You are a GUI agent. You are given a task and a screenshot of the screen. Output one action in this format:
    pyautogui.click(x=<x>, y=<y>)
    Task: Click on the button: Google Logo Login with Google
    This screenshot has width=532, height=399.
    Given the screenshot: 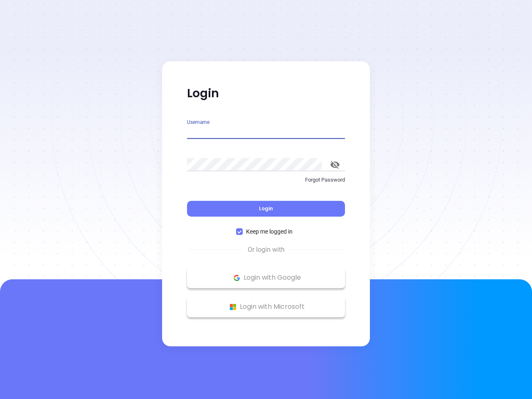 What is the action you would take?
    pyautogui.click(x=266, y=278)
    